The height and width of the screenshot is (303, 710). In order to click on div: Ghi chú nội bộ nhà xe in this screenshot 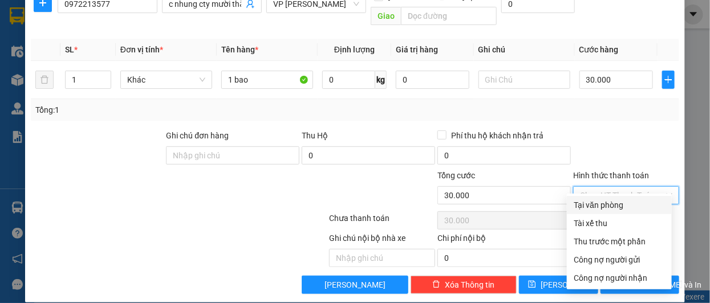, I will do `click(382, 241)`.